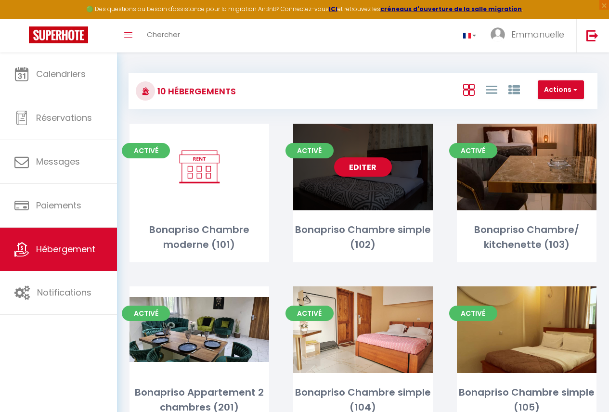 Image resolution: width=609 pixels, height=412 pixels. Describe the element at coordinates (538, 34) in the screenshot. I see `span: Emmanuelle` at that location.